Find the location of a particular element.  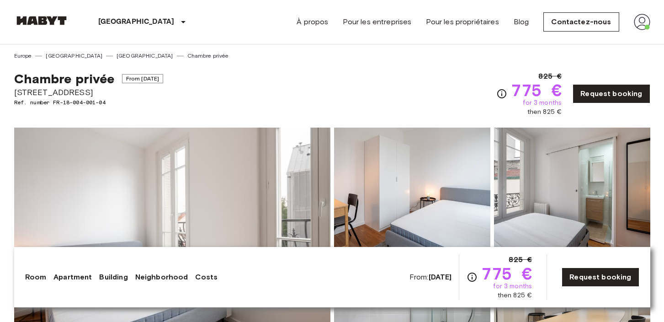

span: Chambre privée is located at coordinates (64, 79).